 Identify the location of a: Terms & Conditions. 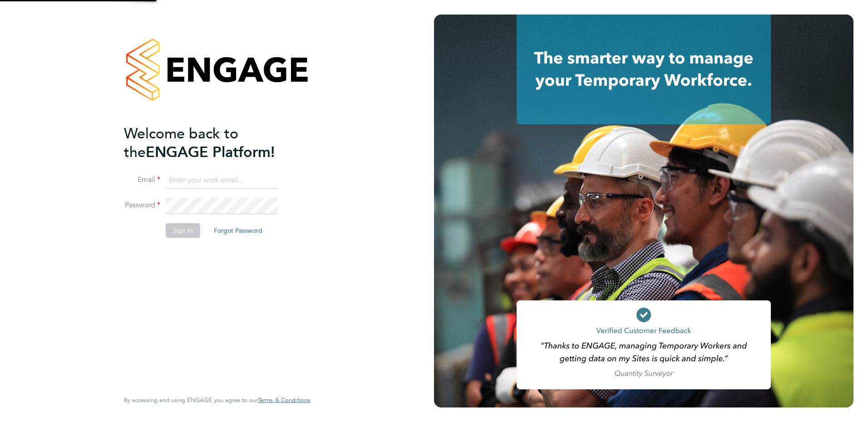
(284, 401).